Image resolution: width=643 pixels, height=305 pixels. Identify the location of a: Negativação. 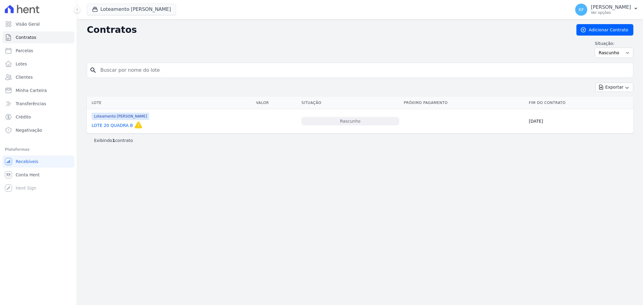
(38, 130).